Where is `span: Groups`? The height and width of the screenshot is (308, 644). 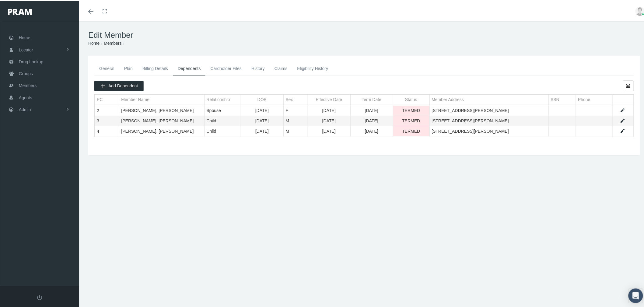
span: Groups is located at coordinates (26, 73).